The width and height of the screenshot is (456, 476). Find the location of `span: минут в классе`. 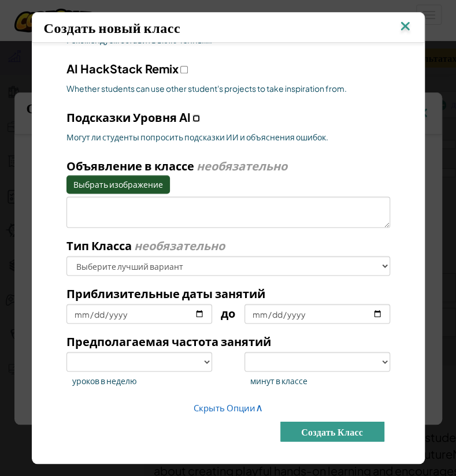

span: минут в классе is located at coordinates (320, 380).